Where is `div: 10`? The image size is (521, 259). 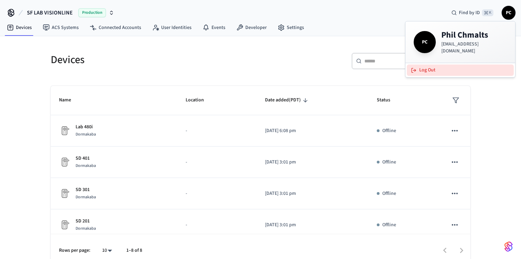 div: 10 is located at coordinates (107, 250).